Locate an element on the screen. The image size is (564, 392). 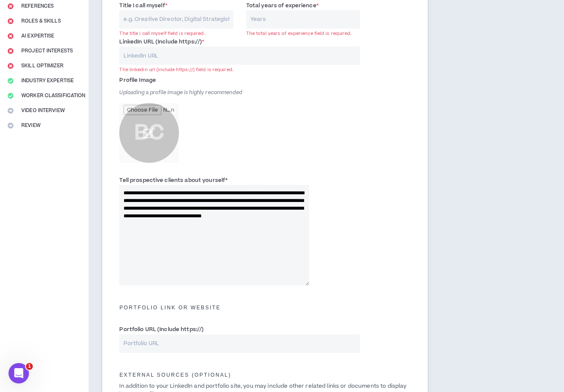
div: The title i call myself field is required. is located at coordinates (176, 33).